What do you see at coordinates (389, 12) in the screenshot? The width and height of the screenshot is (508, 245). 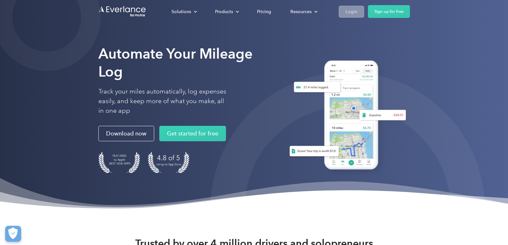 I see `a: Sign up for free` at bounding box center [389, 12].